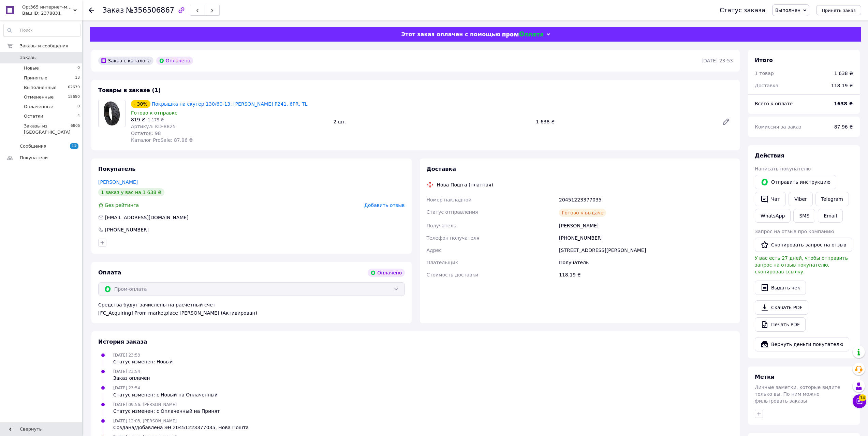 The width and height of the screenshot is (868, 436). Describe the element at coordinates (74, 146) in the screenshot. I see `span: 12` at that location.